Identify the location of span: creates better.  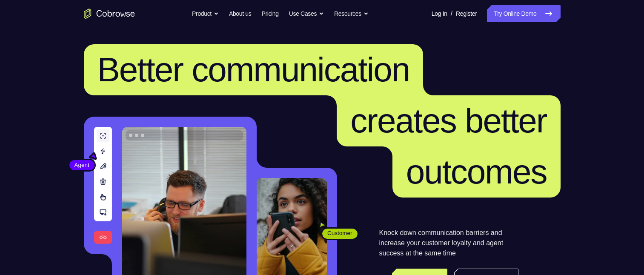
(449, 120).